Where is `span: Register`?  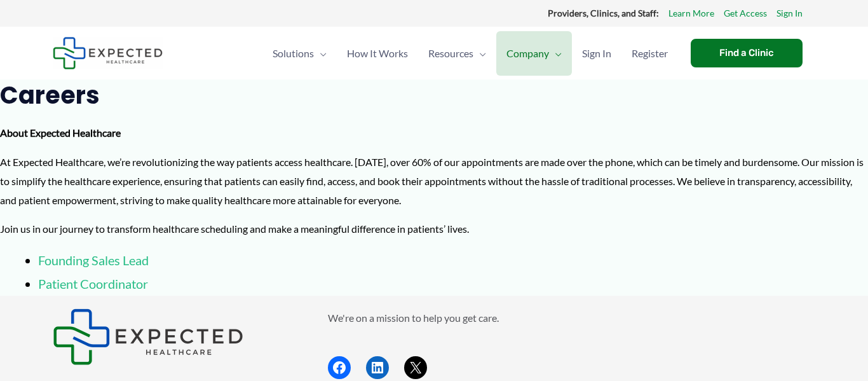
span: Register is located at coordinates (650, 53).